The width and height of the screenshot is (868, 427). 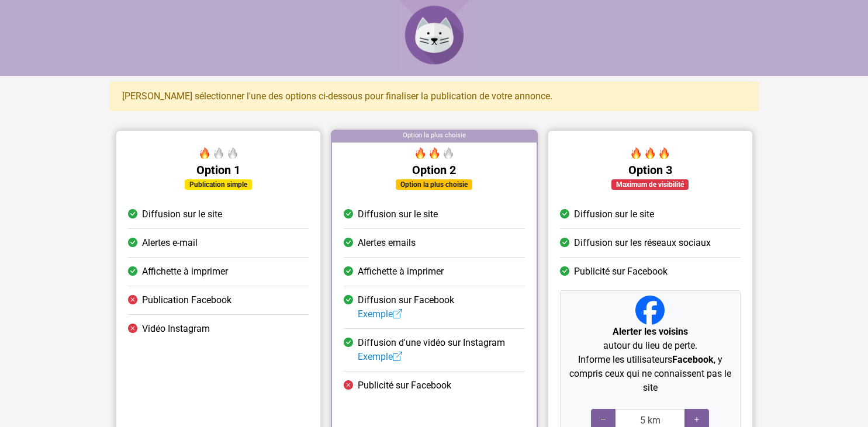 I want to click on span: Publication Facebook, so click(x=186, y=300).